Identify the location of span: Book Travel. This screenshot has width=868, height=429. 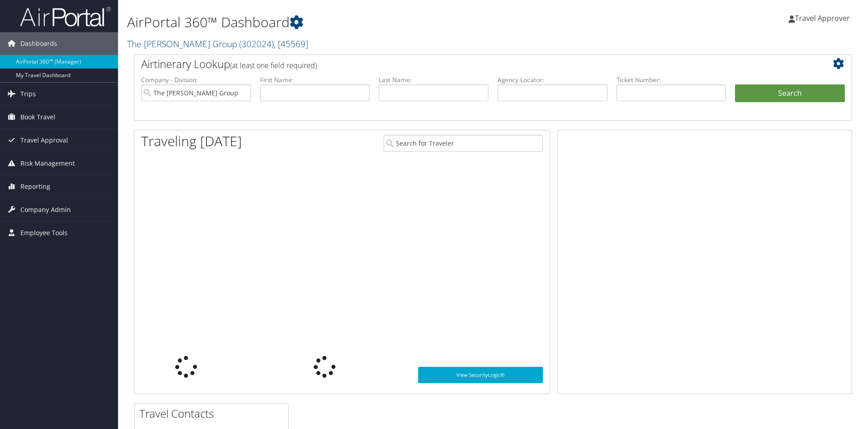
(37, 117).